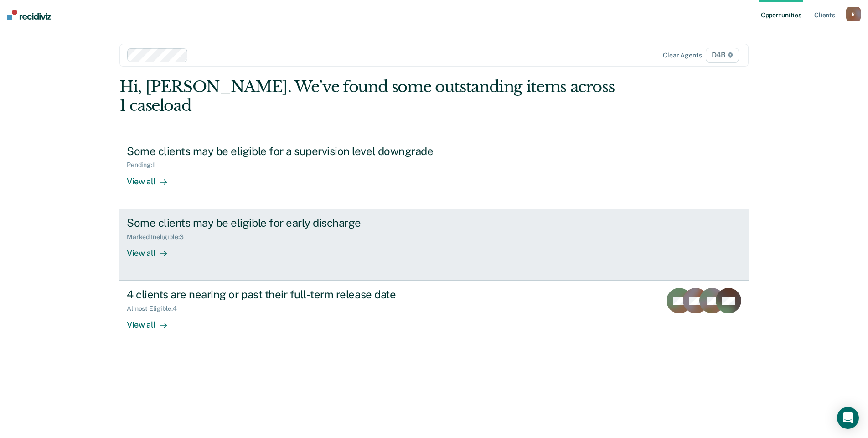 The height and width of the screenshot is (438, 868). Describe the element at coordinates (287, 294) in the screenshot. I see `div: 4 clients are nearing or past their full-term release date` at that location.